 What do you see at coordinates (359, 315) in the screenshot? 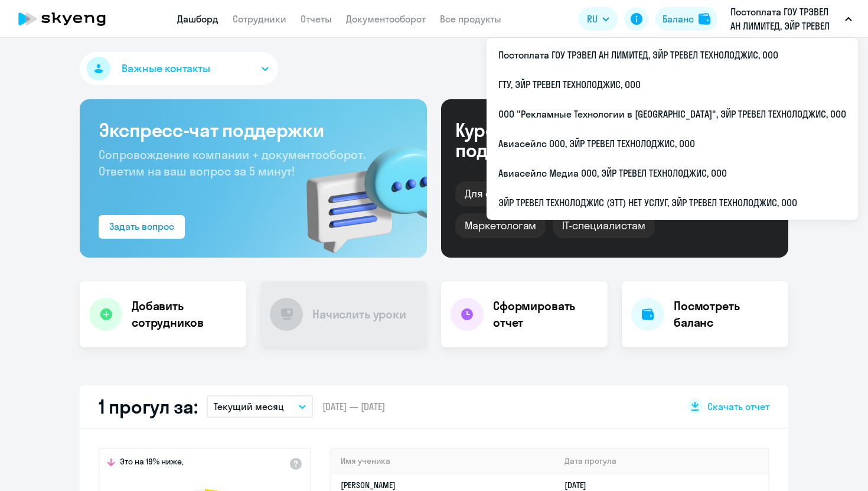
I see `h4: Начислить уроки` at bounding box center [359, 315].